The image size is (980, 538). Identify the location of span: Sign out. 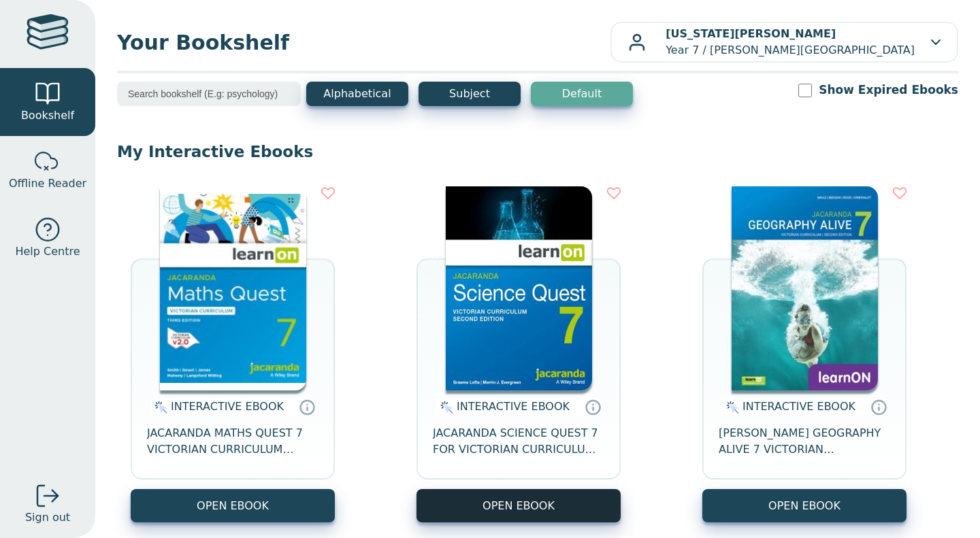
(48, 518).